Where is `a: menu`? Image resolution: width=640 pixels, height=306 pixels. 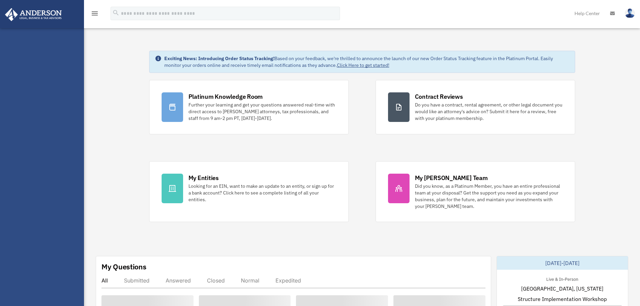
a: menu is located at coordinates (95, 14).